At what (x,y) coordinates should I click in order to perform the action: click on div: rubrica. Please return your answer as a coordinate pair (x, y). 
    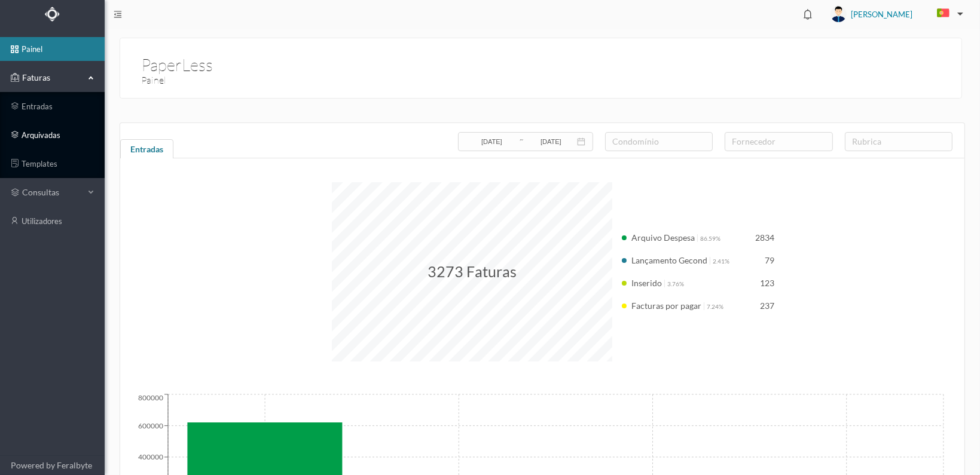
    Looking at the image, I should click on (896, 142).